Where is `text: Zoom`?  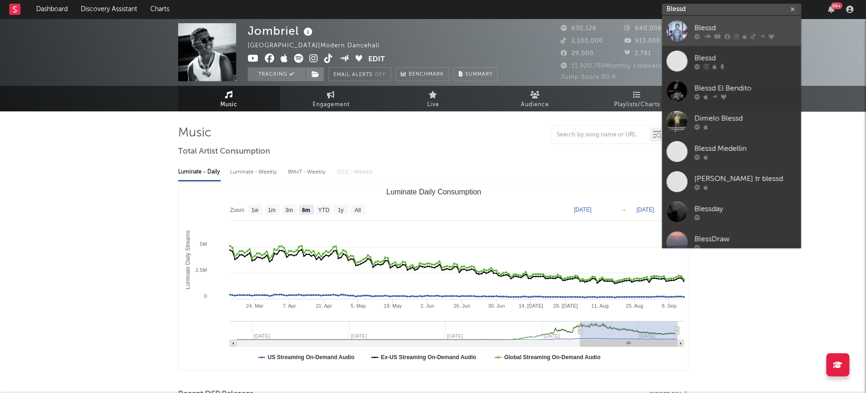 text: Zoom is located at coordinates (237, 210).